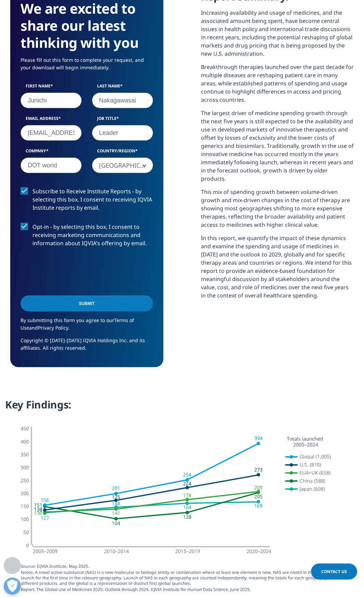 The width and height of the screenshot is (364, 598). Describe the element at coordinates (277, 36) in the screenshot. I see `p: Increasing availability and usage of medicines, and the associated amount being spent, have becom...` at that location.